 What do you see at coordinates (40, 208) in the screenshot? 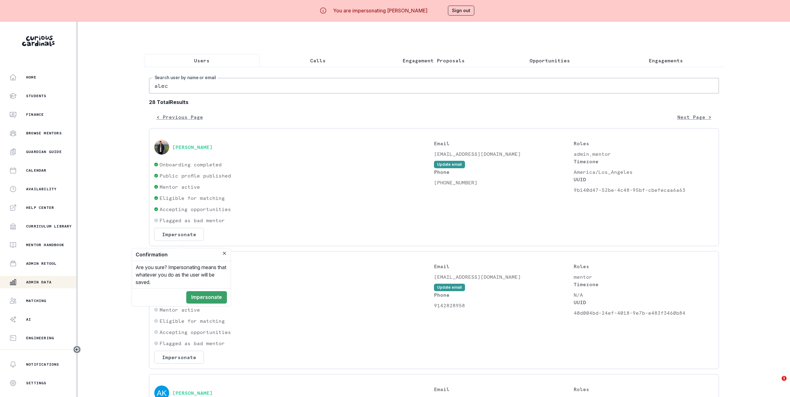
I see `p: Help Center` at bounding box center [40, 208].